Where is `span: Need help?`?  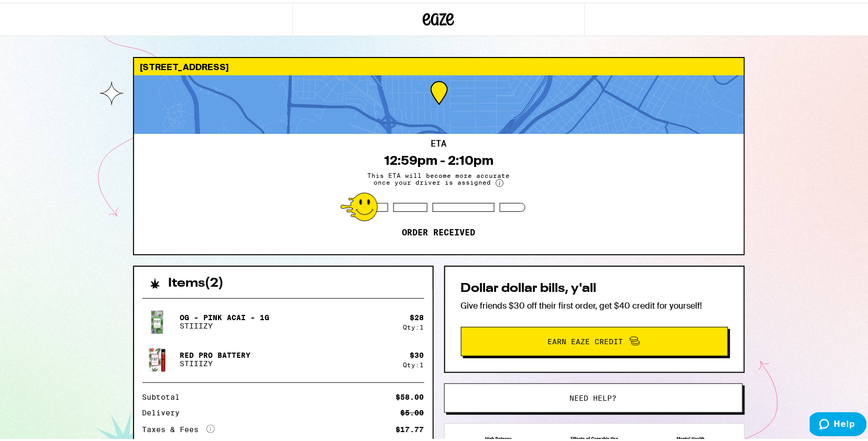 span: Need help? is located at coordinates (594, 396).